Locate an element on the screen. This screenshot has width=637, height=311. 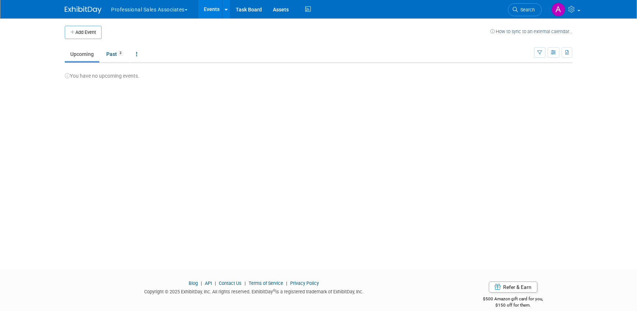
a: API is located at coordinates (208, 283).